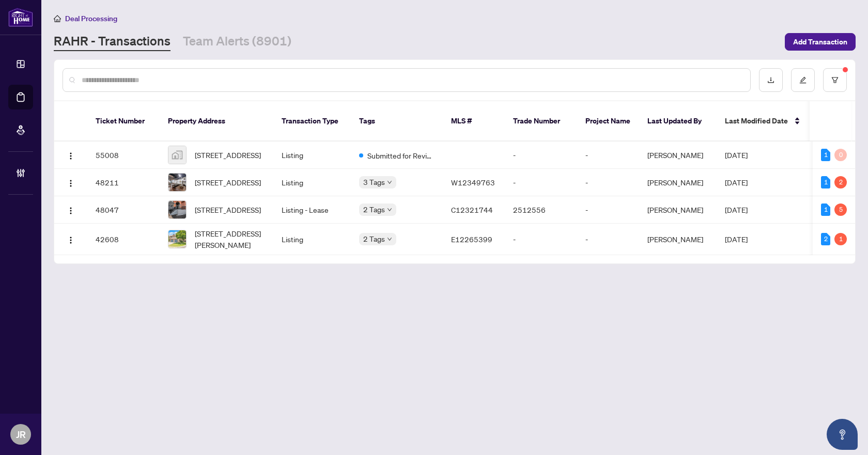  What do you see at coordinates (608, 122) in the screenshot?
I see `th: Project Name` at bounding box center [608, 122].